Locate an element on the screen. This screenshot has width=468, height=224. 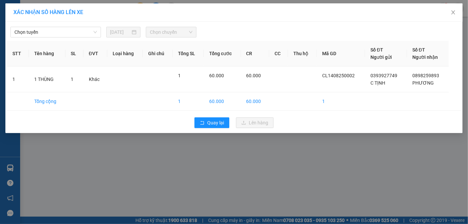
th: Thu hộ is located at coordinates (302, 54).